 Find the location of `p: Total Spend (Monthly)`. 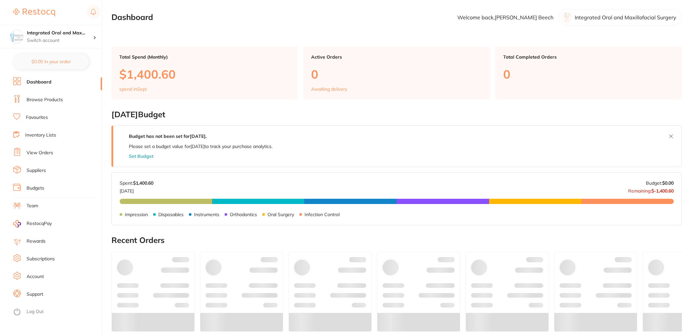

p: Total Spend (Monthly) is located at coordinates (205, 57).